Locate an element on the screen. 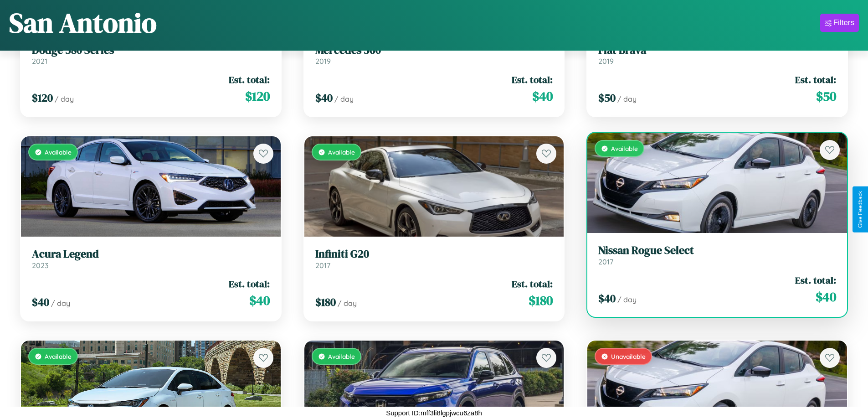 Image resolution: width=868 pixels, height=419 pixels. a: Nissan Rogue Select2017 is located at coordinates (717, 255).